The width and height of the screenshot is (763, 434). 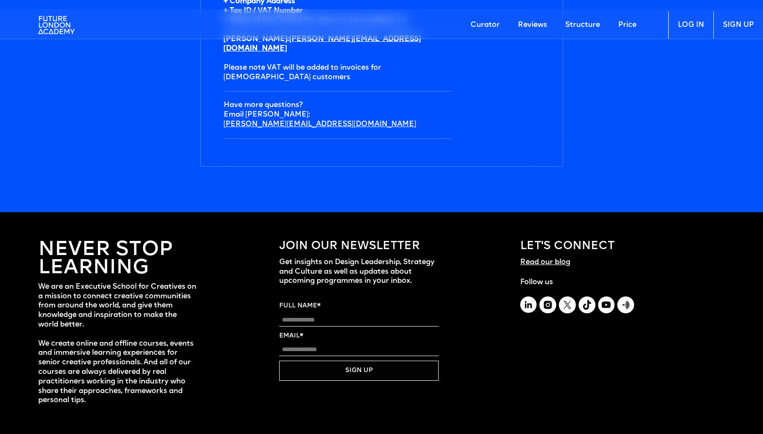 What do you see at coordinates (359, 371) in the screenshot?
I see `button: SIGN UP` at bounding box center [359, 371].